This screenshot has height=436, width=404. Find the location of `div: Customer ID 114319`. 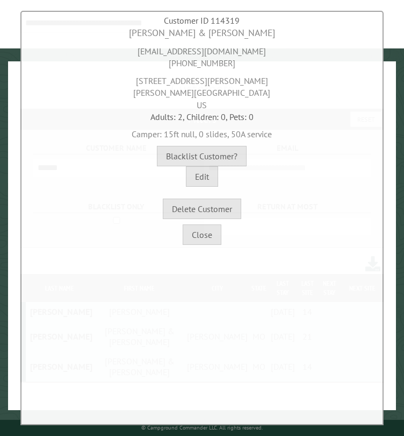

div: Customer ID 114319 is located at coordinates (202, 20).